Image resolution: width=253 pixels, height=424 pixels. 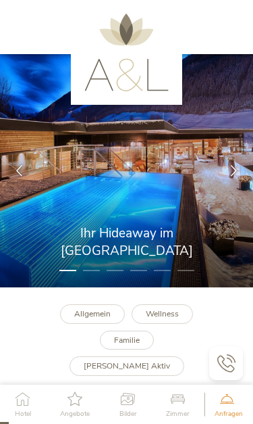 What do you see at coordinates (23, 414) in the screenshot?
I see `span: Hotel` at bounding box center [23, 414].